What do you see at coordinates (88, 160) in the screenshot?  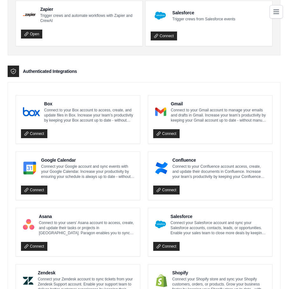 I see `h4: Google Calendar` at bounding box center [88, 160].